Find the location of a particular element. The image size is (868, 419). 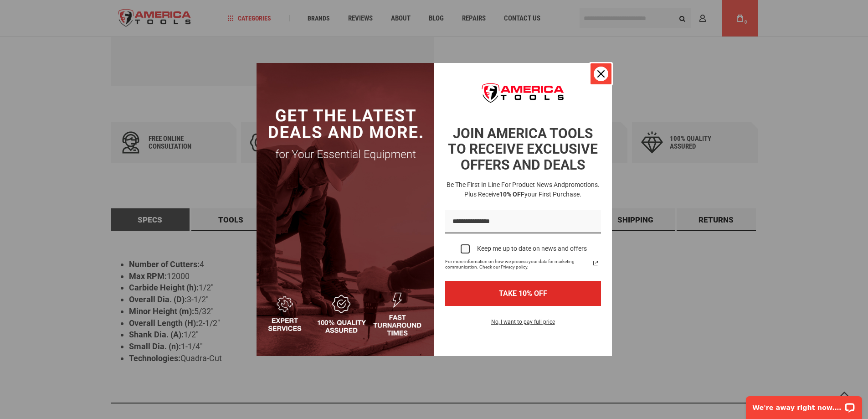

button: Close is located at coordinates (601, 74).